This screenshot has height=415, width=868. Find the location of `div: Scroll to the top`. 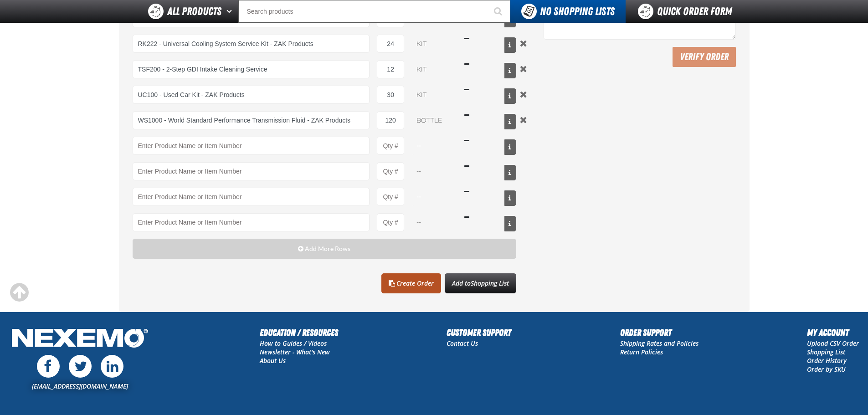

div: Scroll to the top is located at coordinates (19, 293).